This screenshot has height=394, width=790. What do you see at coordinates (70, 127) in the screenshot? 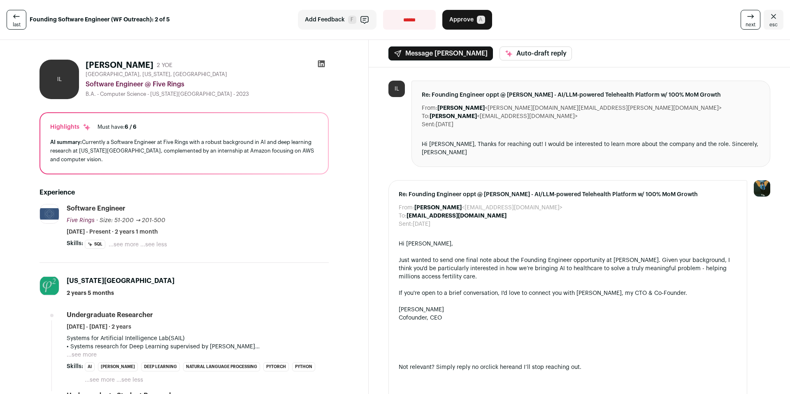
I see `div: Highlights` at bounding box center [70, 127].